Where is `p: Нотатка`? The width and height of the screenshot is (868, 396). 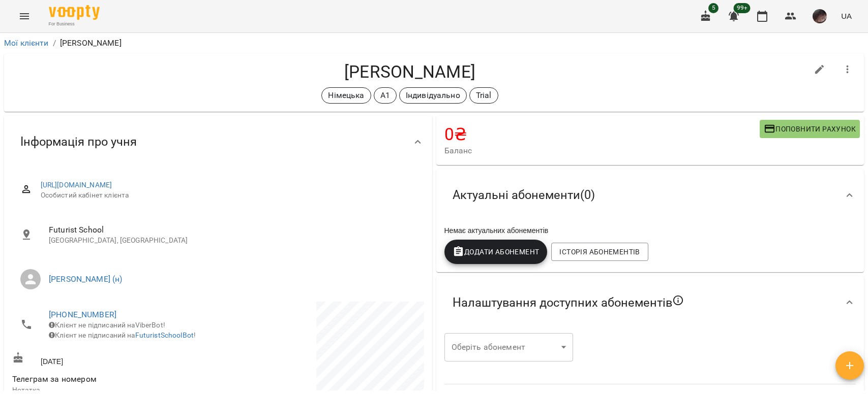
p: Нотатка is located at coordinates (114, 391).